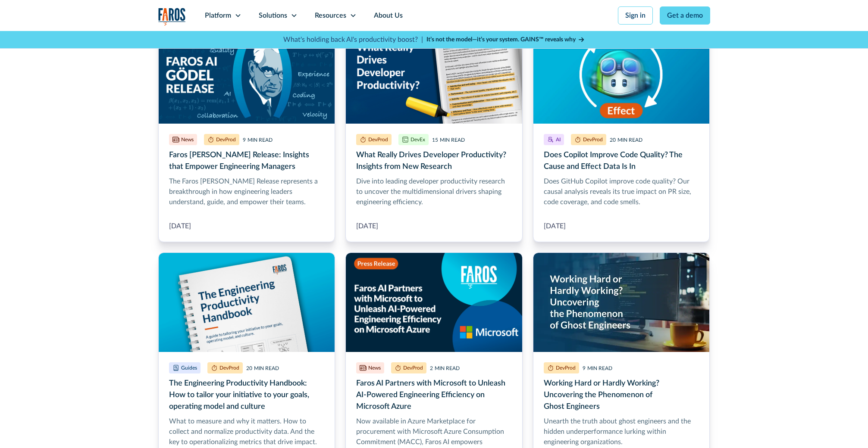 The height and width of the screenshot is (448, 868). Describe the element at coordinates (621, 303) in the screenshot. I see `img: image of code on a computer screen with a steaming cup of coffee off to the side. overlay of titl...` at that location.